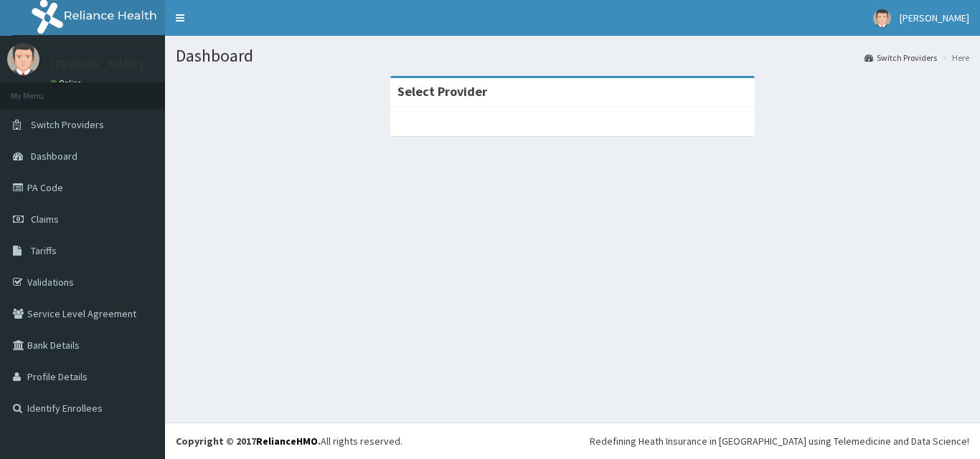  Describe the element at coordinates (442, 91) in the screenshot. I see `strong: Select Provider` at that location.